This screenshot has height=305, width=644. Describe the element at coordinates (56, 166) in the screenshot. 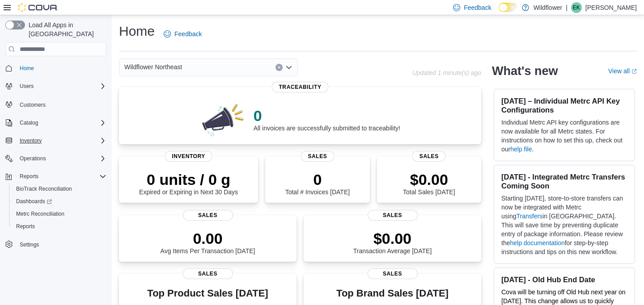

I see `nav: Complex example` at that location.